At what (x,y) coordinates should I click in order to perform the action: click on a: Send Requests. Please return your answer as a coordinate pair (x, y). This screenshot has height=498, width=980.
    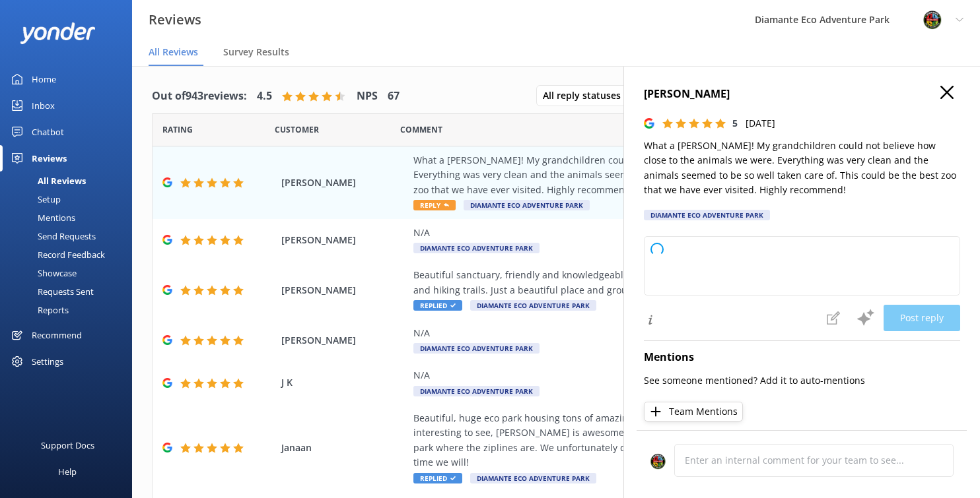
    Looking at the image, I should click on (70, 237).